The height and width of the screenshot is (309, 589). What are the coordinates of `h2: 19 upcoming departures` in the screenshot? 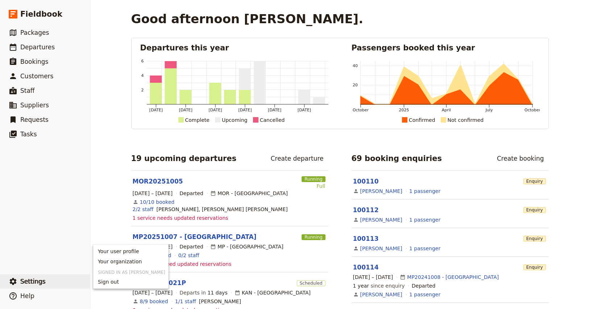 It's located at (184, 158).